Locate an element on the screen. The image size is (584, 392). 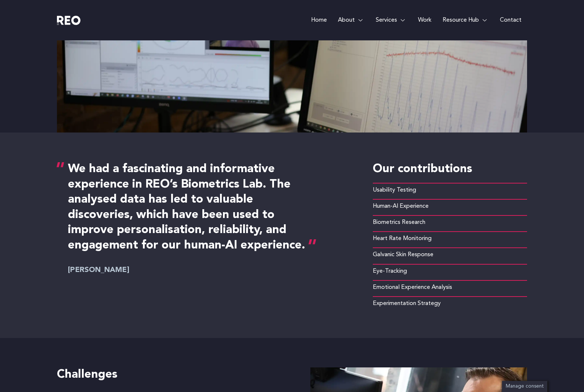
span: Manage consent is located at coordinates (525, 386).